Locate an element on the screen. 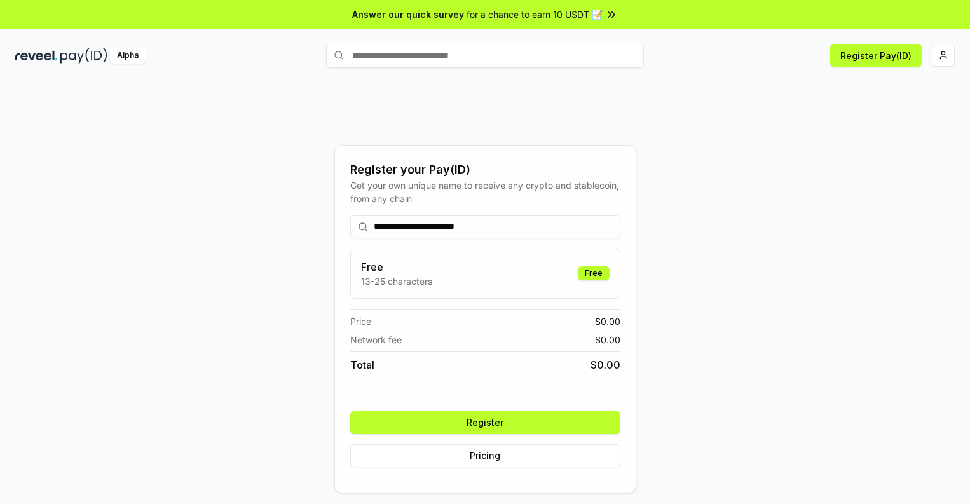  p: 13-25 characters is located at coordinates (397, 281).